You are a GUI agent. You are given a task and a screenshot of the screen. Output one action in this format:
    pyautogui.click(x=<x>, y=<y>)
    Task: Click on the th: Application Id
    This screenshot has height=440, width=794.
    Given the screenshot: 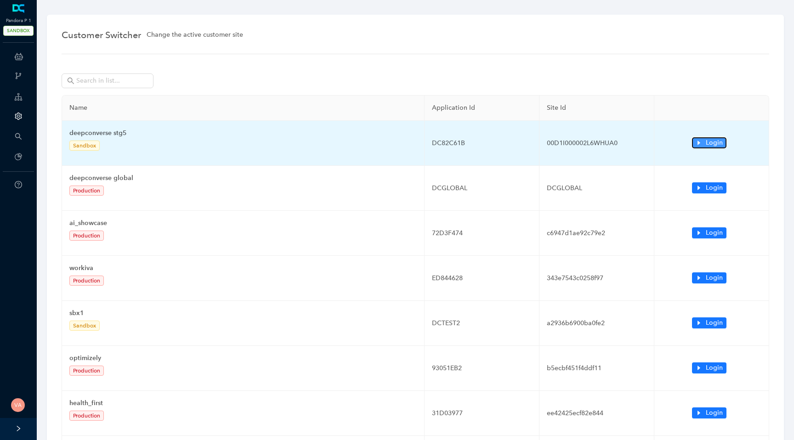 What is the action you would take?
    pyautogui.click(x=482, y=108)
    